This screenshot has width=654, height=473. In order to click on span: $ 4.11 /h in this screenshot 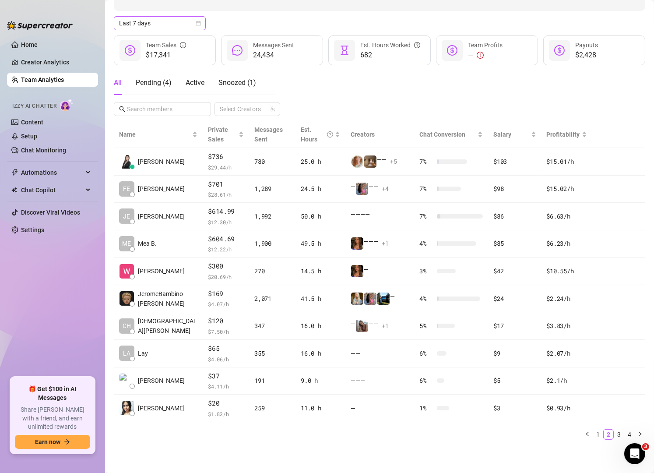, I will do `click(226, 386)`.